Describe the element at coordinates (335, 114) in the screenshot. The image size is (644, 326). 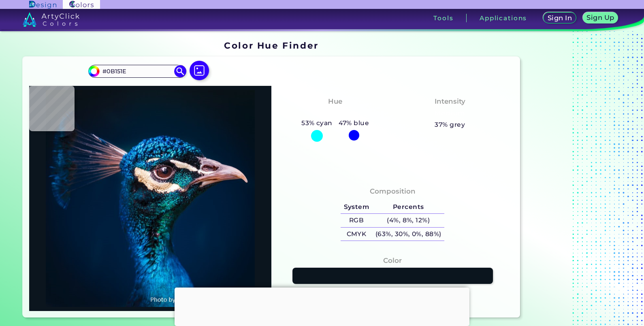
I see `h3: Cyan-Blue` at that location.